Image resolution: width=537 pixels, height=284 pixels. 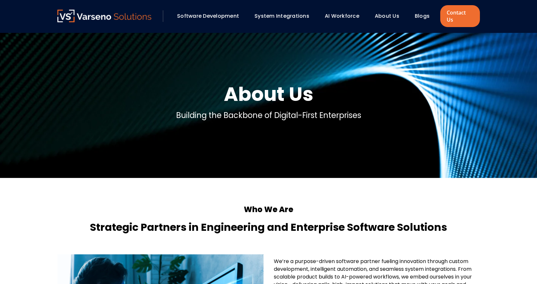 I want to click on a: Varseno Solutions – Product Engineering & IT Services, so click(x=104, y=16).